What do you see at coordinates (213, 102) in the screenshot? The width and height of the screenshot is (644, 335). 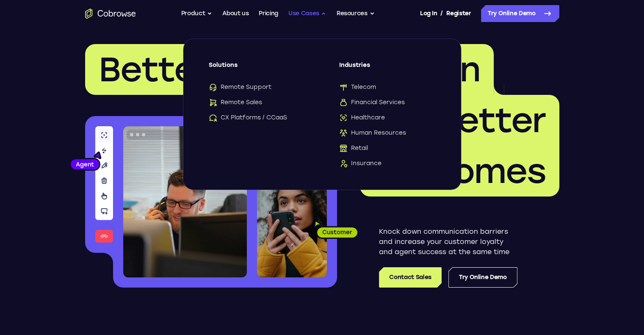 I see `img: Remote Sales` at bounding box center [213, 102].